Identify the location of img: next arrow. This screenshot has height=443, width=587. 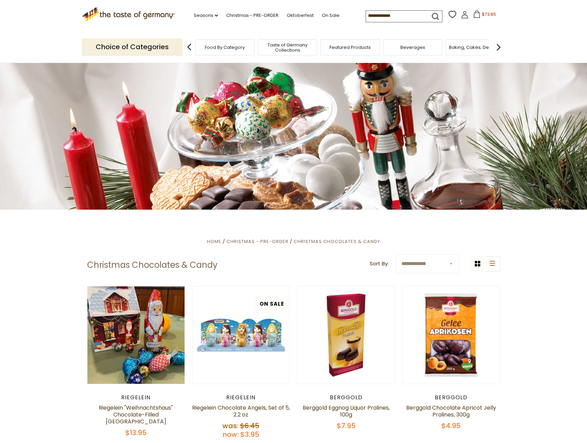
(498, 47).